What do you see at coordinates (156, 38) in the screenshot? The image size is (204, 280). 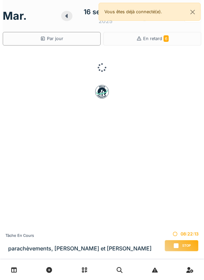 I see `span: En retard` at bounding box center [156, 38].